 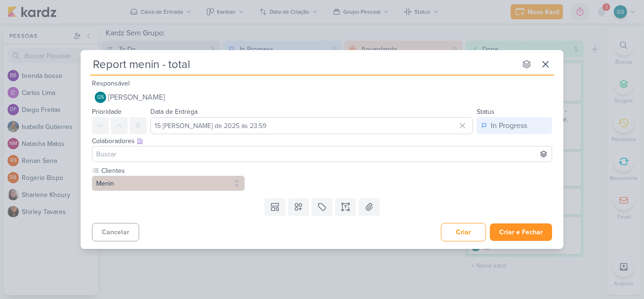 What do you see at coordinates (322, 141) in the screenshot?
I see `div: Colaboradores` at bounding box center [322, 141].